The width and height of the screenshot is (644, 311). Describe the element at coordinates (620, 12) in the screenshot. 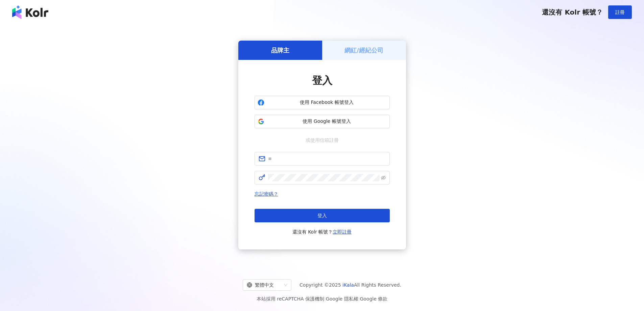

I see `button: 註冊` at that location.